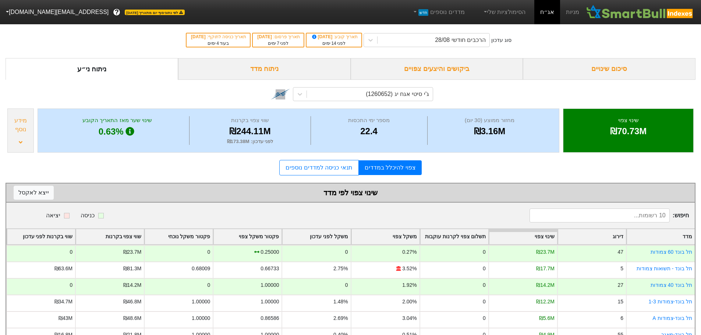  What do you see at coordinates (628, 120) in the screenshot?
I see `div: שינוי צפוי` at bounding box center [628, 120].